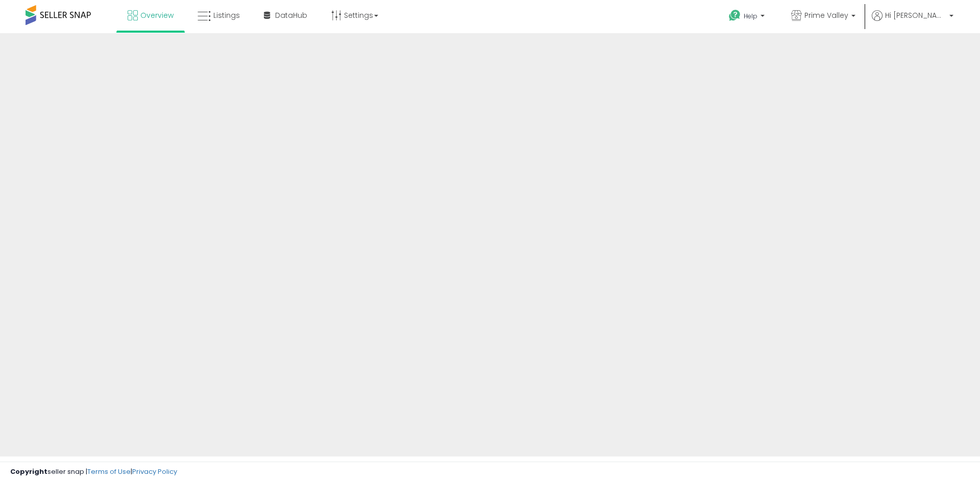 This screenshot has width=980, height=482. Describe the element at coordinates (735, 15) in the screenshot. I see `i: Get Help` at that location.